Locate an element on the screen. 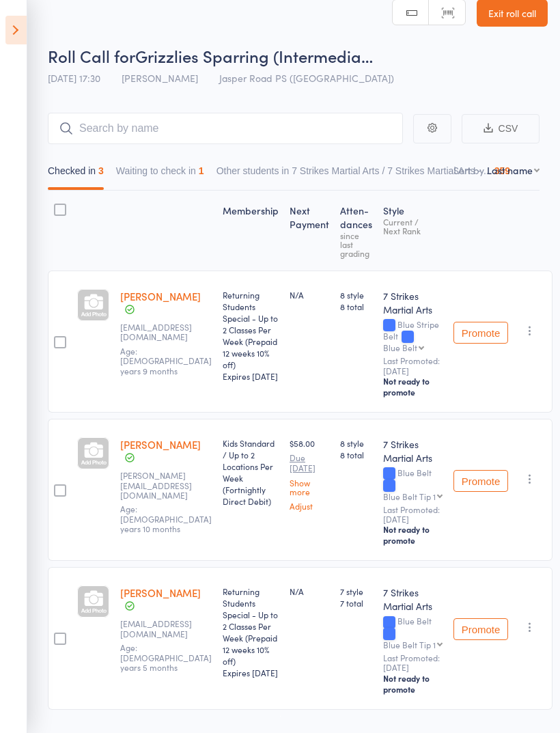  span: 7 style is located at coordinates (356, 591).